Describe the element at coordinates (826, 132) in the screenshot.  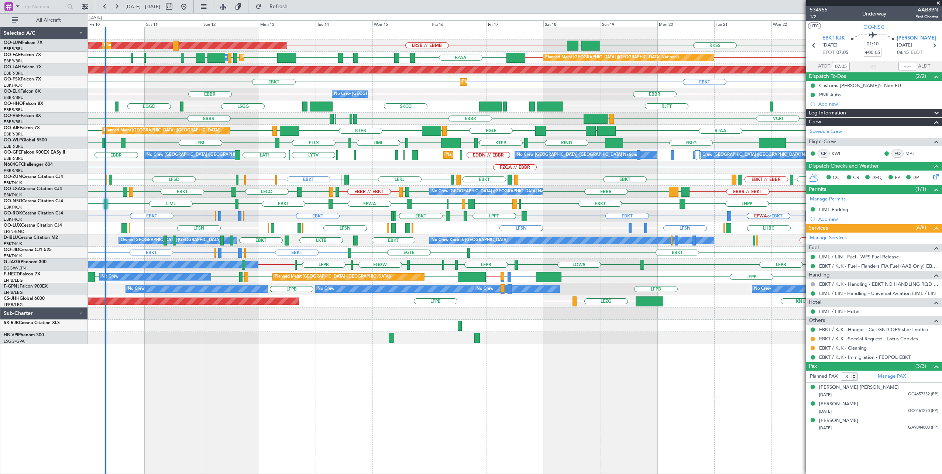
I see `a: Schedule Crew` at that location.